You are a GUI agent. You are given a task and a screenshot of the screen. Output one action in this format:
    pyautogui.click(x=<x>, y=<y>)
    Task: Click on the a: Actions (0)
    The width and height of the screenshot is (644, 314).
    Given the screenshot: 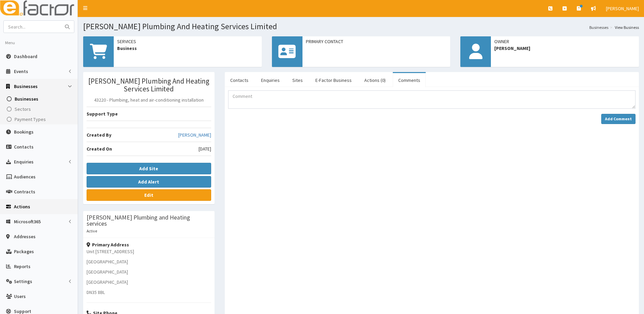 What is the action you would take?
    pyautogui.click(x=375, y=80)
    